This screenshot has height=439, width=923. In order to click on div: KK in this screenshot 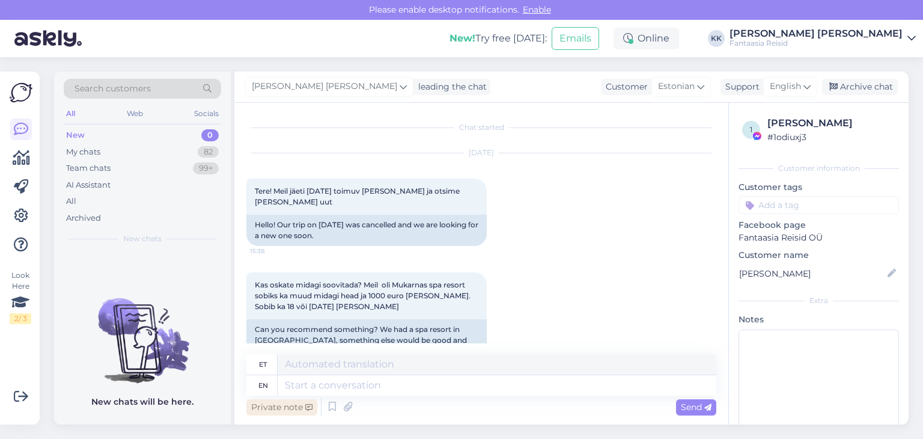, I will do `click(716, 38)`.